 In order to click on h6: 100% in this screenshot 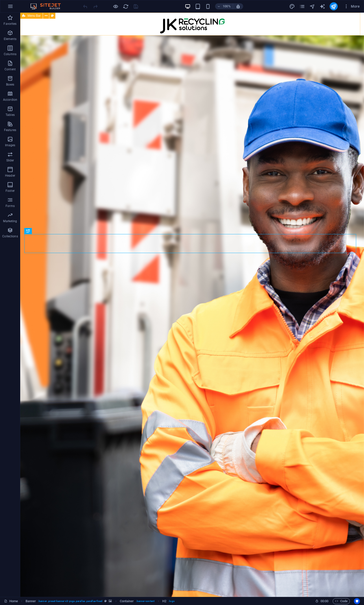, I will do `click(227, 6)`.